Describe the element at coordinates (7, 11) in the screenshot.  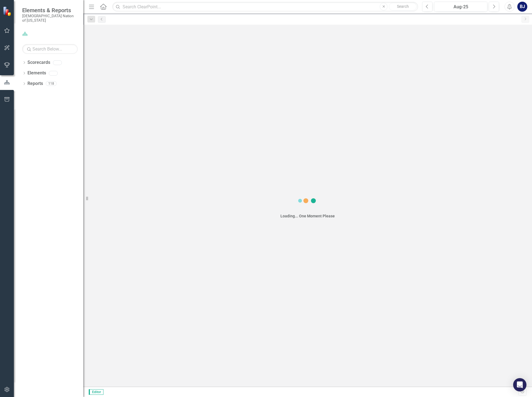
I see `img: ClearPoint Strategy` at that location.